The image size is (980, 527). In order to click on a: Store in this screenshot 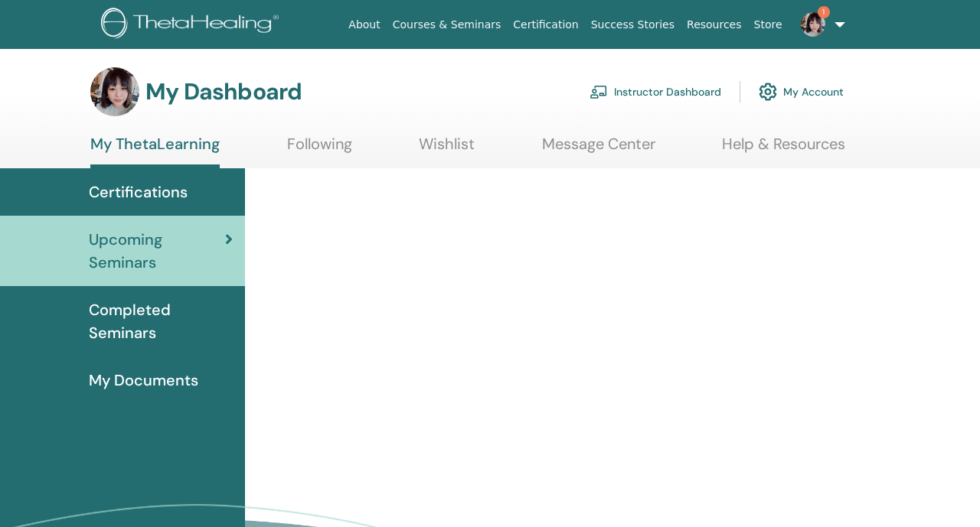, I will do `click(768, 25)`.